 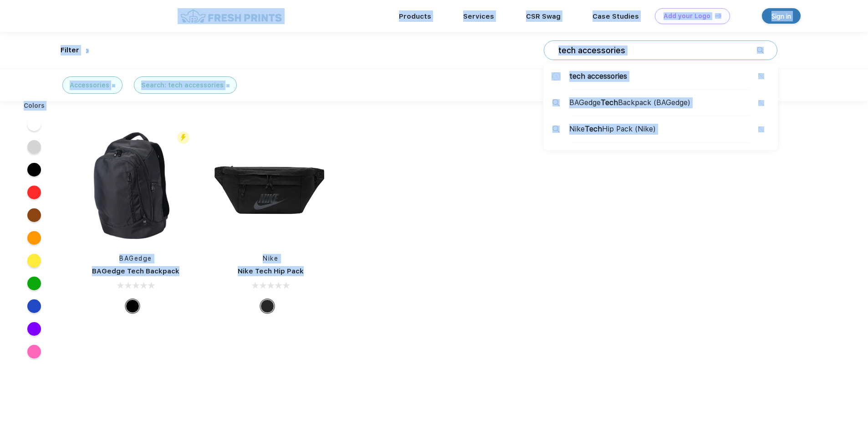 I want to click on input: Search products for brands, styles, seasons etc..., so click(x=657, y=51).